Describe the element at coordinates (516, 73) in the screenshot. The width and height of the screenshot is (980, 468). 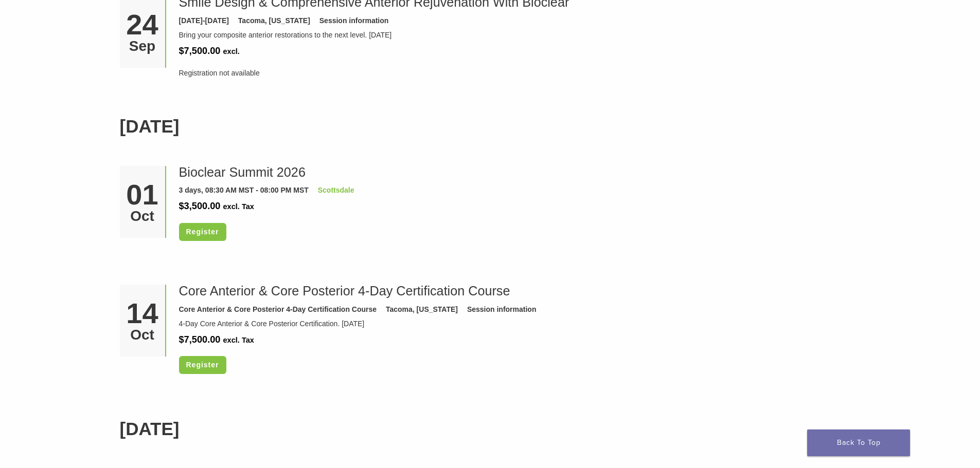
I see `div: Registration not available` at that location.